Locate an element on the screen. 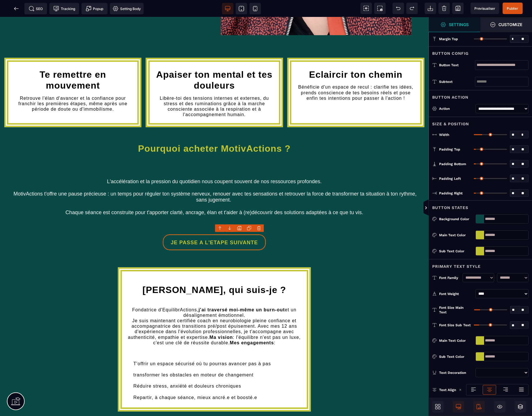  span: L'accélération et la pression du quotidien nous coupent souvent de nos ressources profondes. Moti... is located at coordinates (215, 180).